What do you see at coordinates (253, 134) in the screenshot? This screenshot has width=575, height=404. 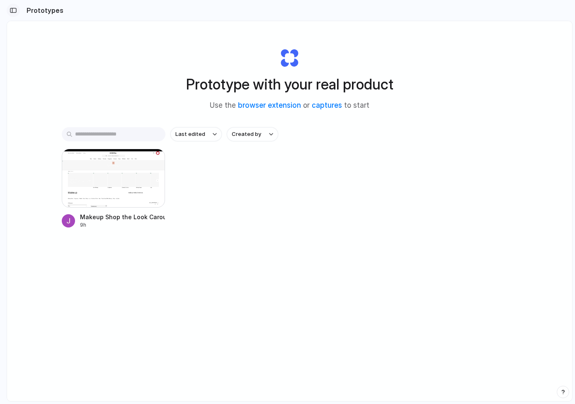 I see `button: Created by` at bounding box center [253, 134].